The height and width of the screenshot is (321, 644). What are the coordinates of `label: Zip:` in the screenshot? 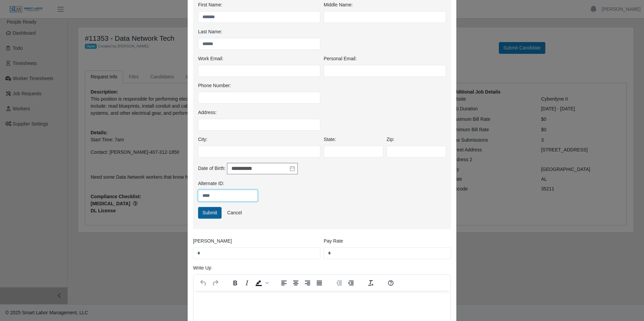 It's located at (390, 139).